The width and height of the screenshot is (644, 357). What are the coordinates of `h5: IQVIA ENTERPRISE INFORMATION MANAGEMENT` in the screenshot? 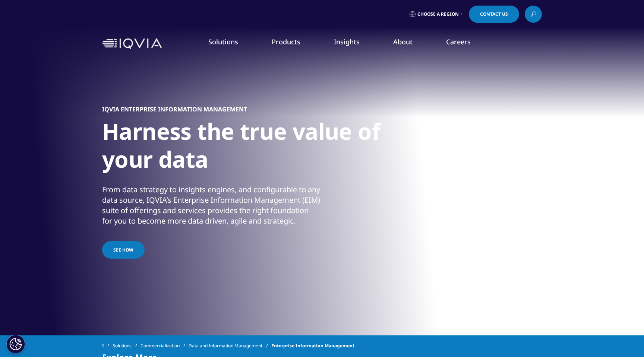 It's located at (174, 109).